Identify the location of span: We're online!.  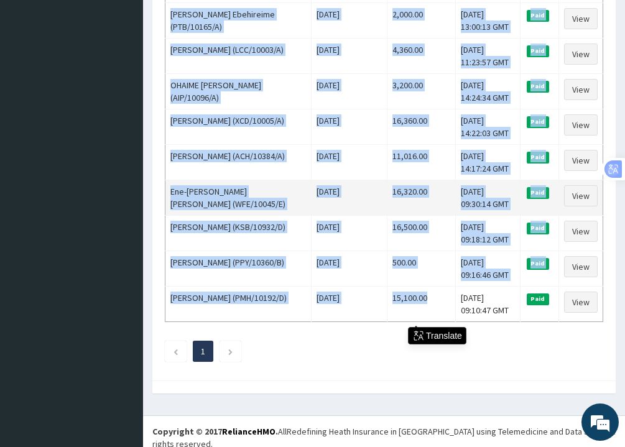
(122, 203).